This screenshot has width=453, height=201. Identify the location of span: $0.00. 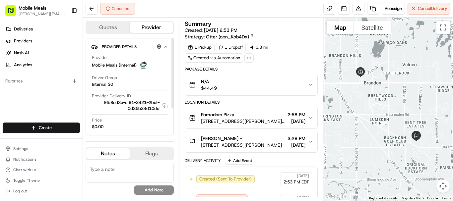
(98, 127).